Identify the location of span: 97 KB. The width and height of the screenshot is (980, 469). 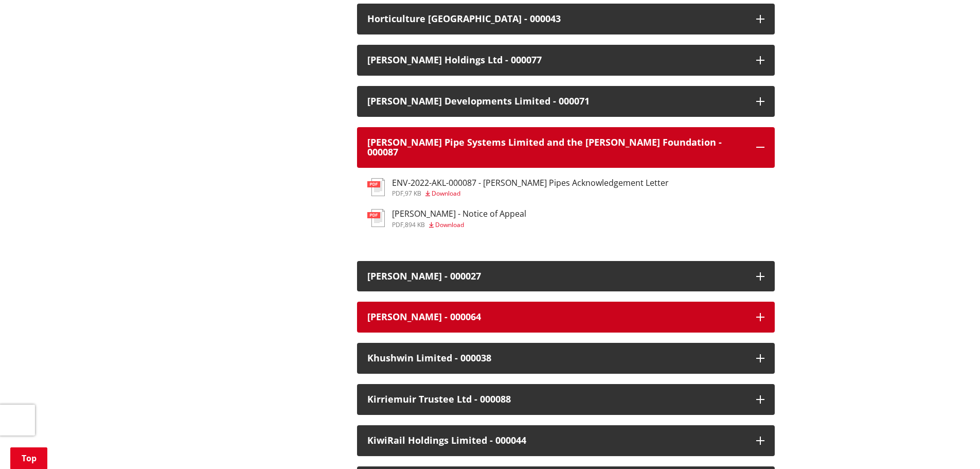
(413, 193).